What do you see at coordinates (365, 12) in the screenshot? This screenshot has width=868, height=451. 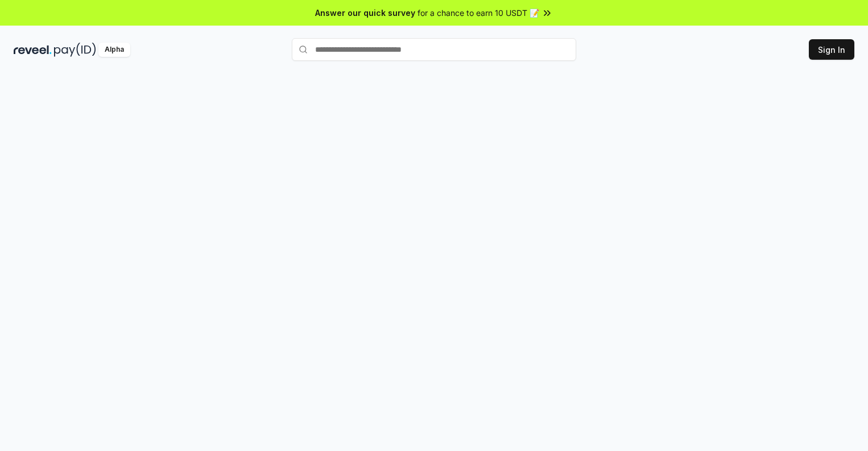 I see `span: Answer our quick survey` at bounding box center [365, 12].